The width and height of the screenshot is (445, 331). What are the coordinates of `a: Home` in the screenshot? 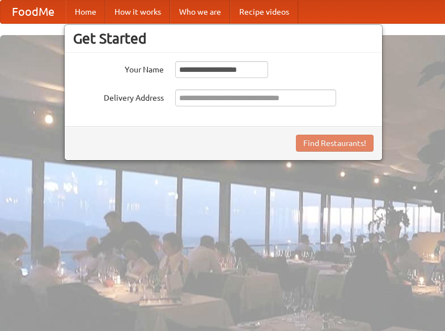 It's located at (86, 12).